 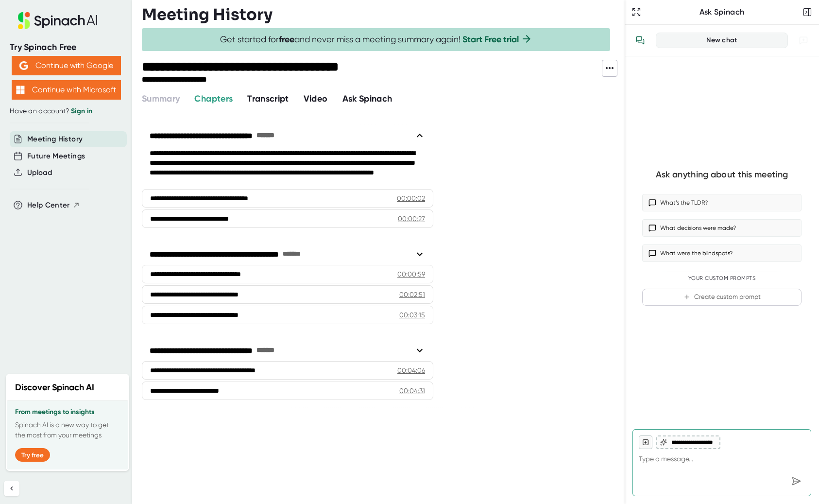 I want to click on span: Summary, so click(x=161, y=99).